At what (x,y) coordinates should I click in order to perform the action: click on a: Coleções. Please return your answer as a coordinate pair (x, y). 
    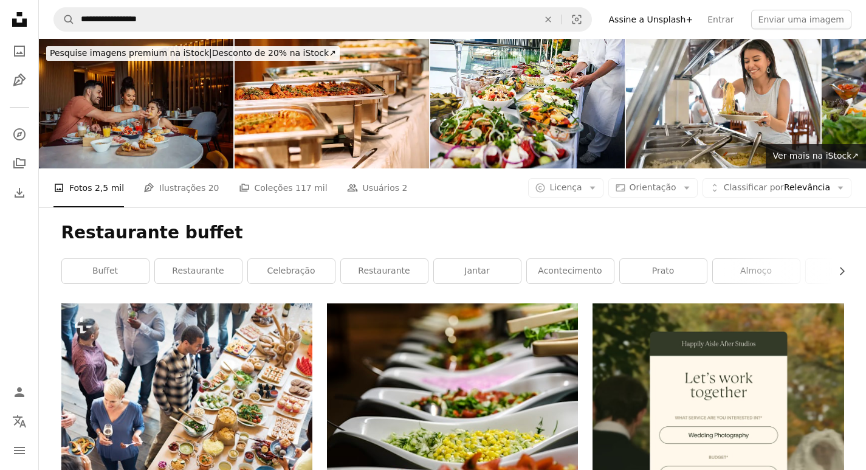
    Looking at the image, I should click on (19, 163).